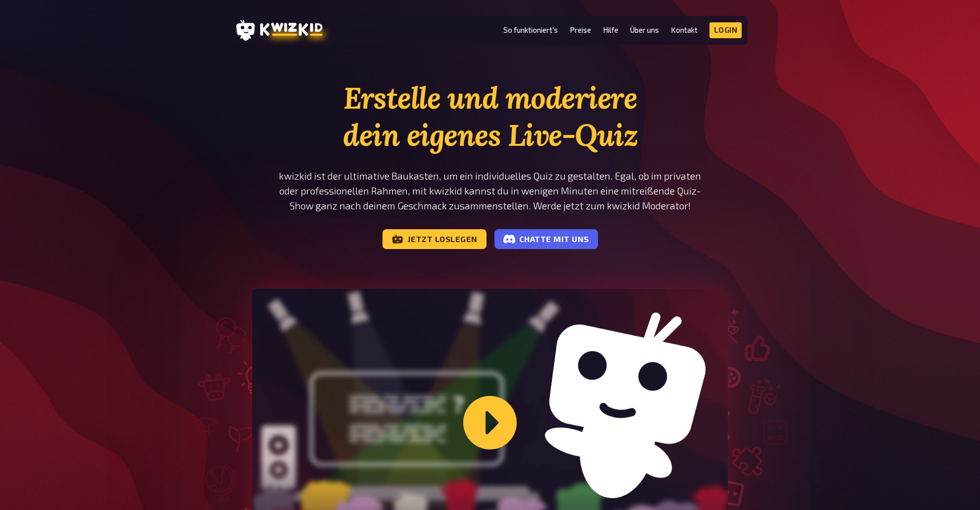 Image resolution: width=980 pixels, height=510 pixels. What do you see at coordinates (580, 29) in the screenshot?
I see `a: Preise` at bounding box center [580, 29].